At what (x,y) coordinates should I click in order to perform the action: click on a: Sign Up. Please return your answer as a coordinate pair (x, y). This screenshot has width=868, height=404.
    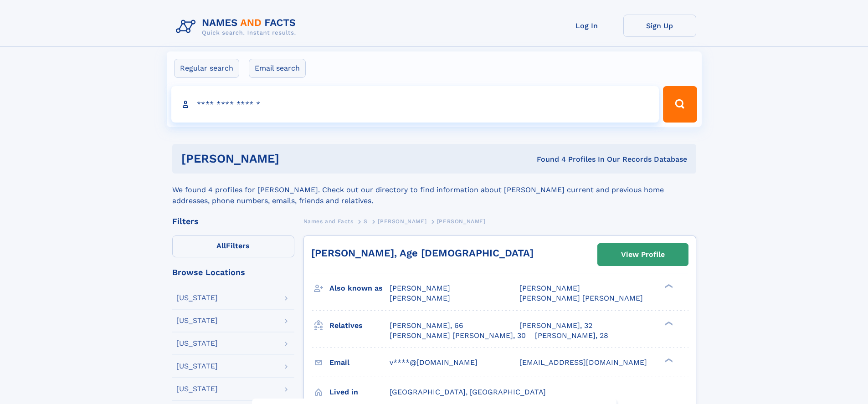
    Looking at the image, I should click on (660, 25).